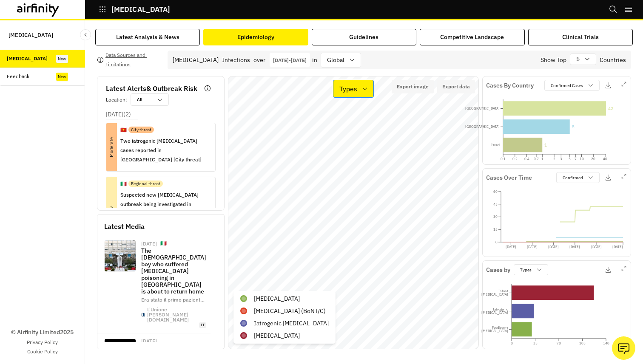 This screenshot has width=643, height=364. What do you see at coordinates (567, 86) in the screenshot?
I see `p: Confirmed Cases` at bounding box center [567, 86].